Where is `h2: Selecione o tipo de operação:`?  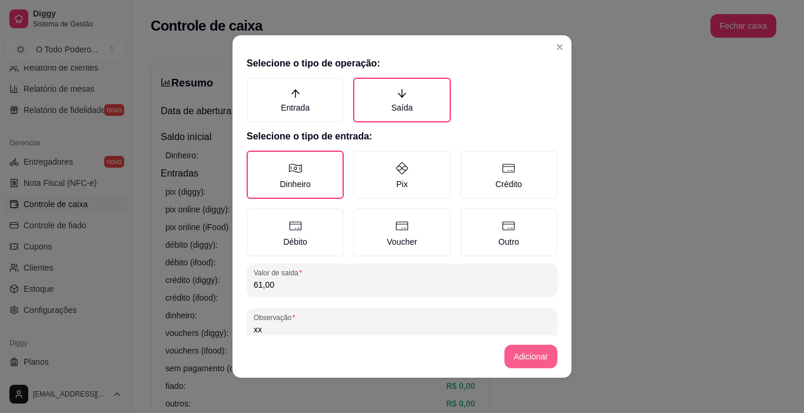
h2: Selecione o tipo de operação: is located at coordinates (402, 64).